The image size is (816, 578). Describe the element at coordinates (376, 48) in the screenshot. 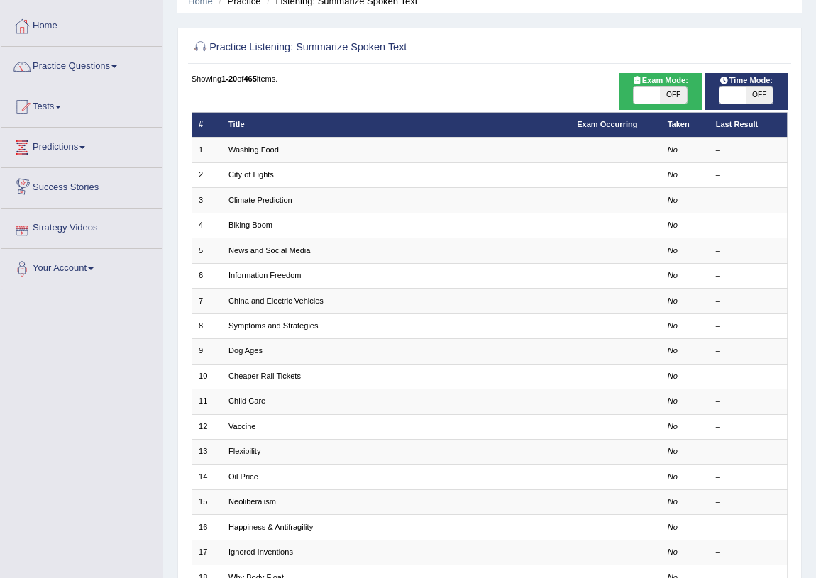

I see `h2: Practice Listening: Summarize Spoken Text` at that location.